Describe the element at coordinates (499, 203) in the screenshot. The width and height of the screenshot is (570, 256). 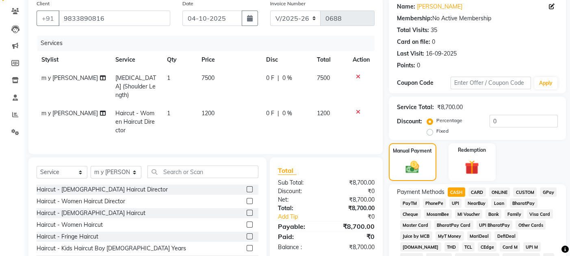
I see `span: Loan` at that location.